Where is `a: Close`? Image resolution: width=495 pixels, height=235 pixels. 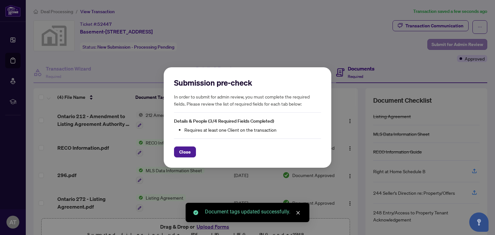 a: Close is located at coordinates (298, 213).